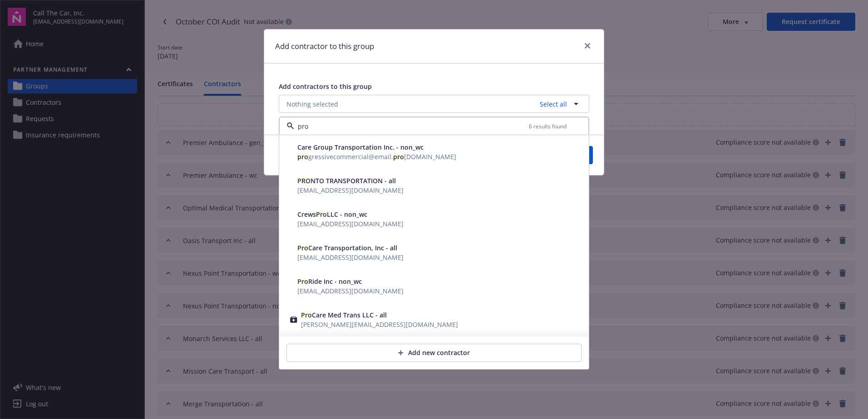 The height and width of the screenshot is (419, 868). Describe the element at coordinates (351, 248) in the screenshot. I see `button: ProCare Transportation, Inc - all` at that location.